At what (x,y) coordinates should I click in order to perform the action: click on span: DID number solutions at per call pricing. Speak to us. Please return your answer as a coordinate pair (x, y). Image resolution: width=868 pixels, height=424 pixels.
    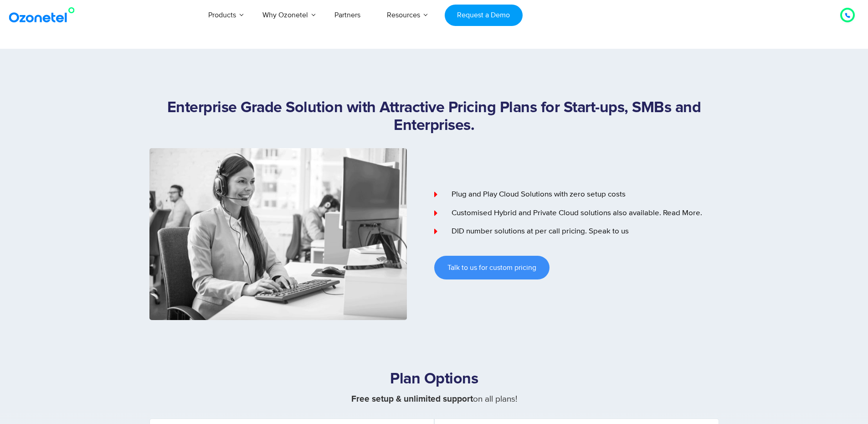
    Looking at the image, I should click on (539, 232).